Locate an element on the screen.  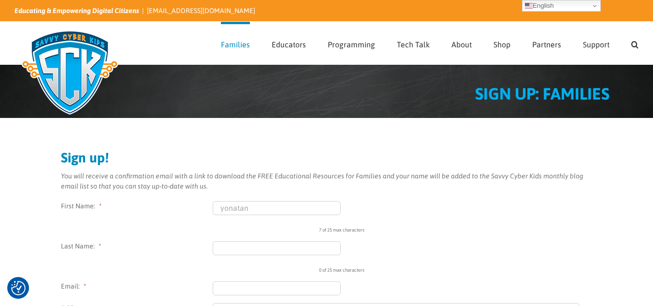
label: Email: is located at coordinates (137, 286).